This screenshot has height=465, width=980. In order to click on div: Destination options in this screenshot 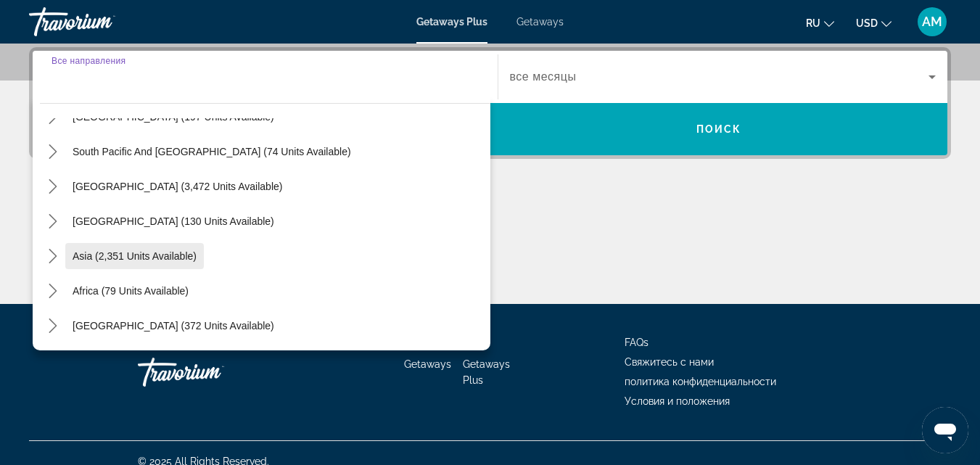, I will do `click(261, 223)`.